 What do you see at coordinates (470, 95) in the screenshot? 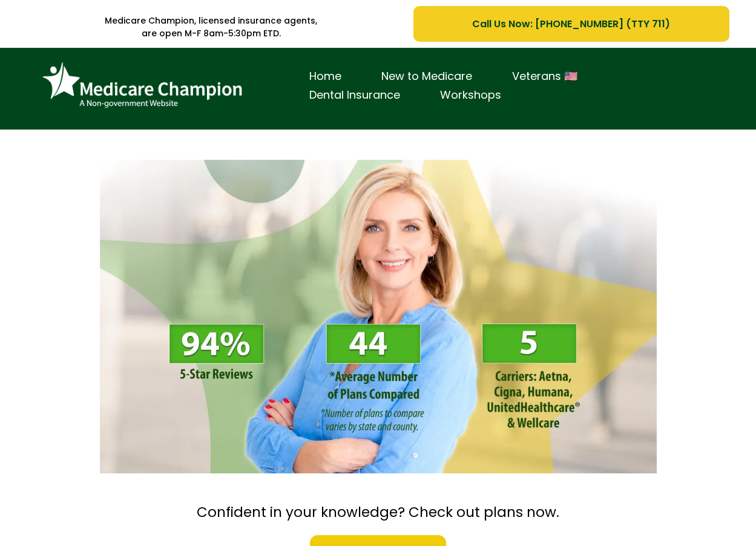
I see `a: Workshops` at bounding box center [470, 95].